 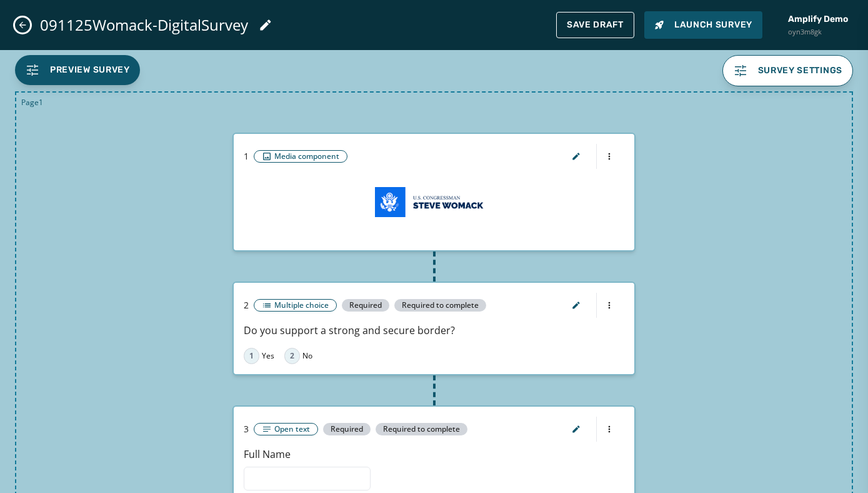 I want to click on span: 3, so click(x=246, y=429).